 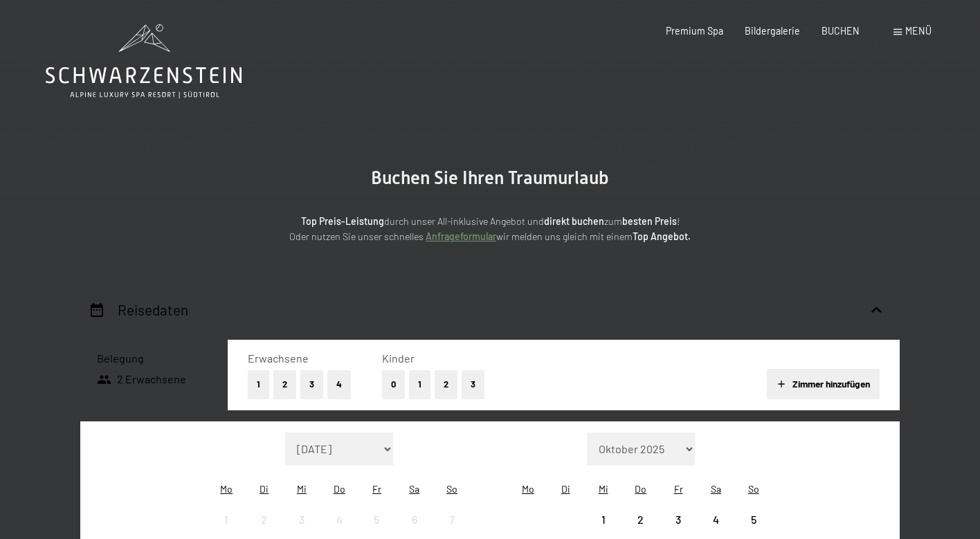 I want to click on div: Sun Oct 05 2025, so click(x=754, y=520).